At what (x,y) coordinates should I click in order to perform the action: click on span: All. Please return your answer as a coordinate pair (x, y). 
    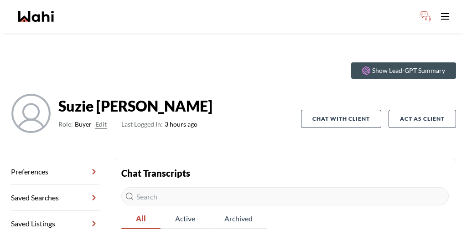
    Looking at the image, I should click on (141, 219).